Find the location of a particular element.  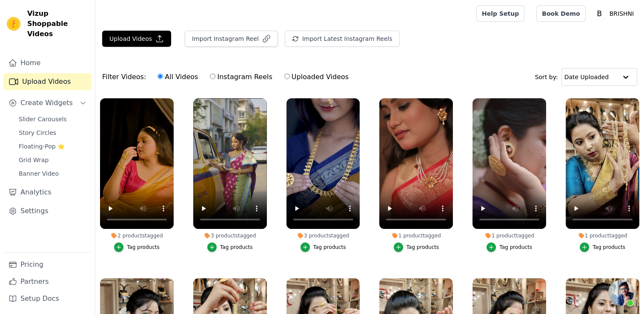

label: Uploaded Videos is located at coordinates (316, 77).